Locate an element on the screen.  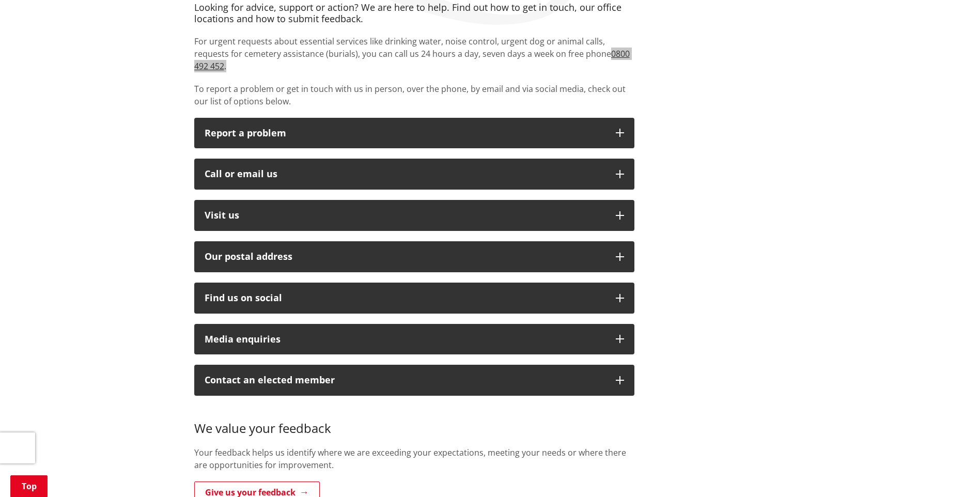
button: Media enquiries is located at coordinates (414, 339).